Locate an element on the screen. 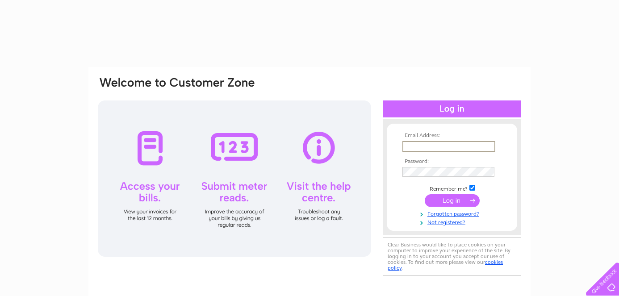  a: Forgotten password? is located at coordinates (453, 213).